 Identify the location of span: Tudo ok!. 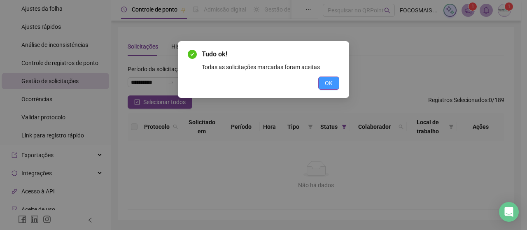
(271, 54).